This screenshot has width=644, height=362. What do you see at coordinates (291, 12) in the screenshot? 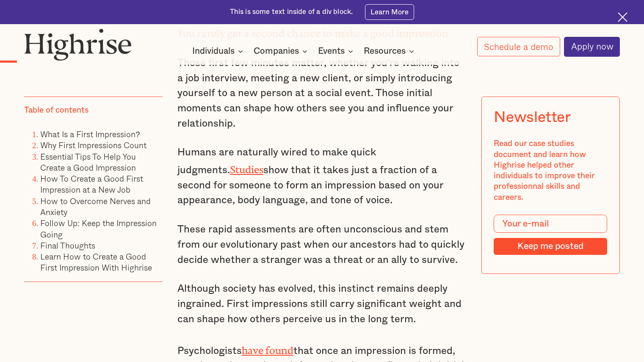
I see `div: This is some text inside of a div block.` at bounding box center [291, 12].